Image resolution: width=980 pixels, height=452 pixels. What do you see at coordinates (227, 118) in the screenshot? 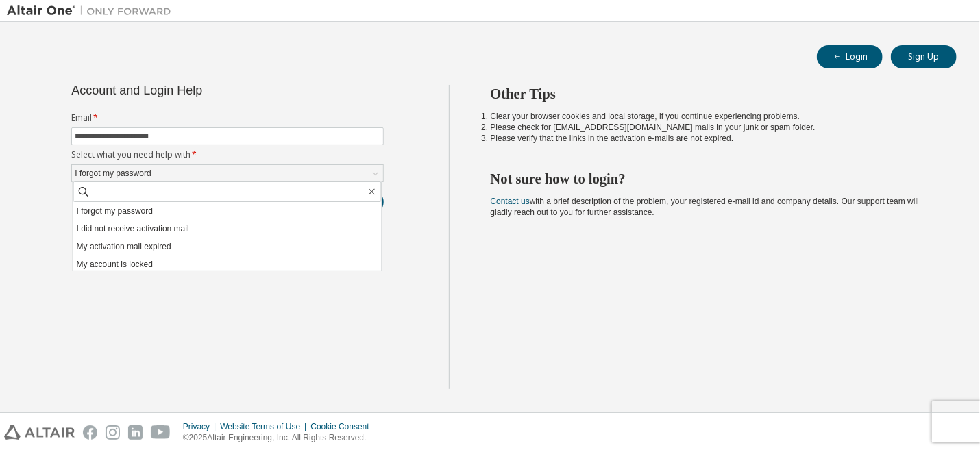
I see `label: Email` at bounding box center [227, 118].